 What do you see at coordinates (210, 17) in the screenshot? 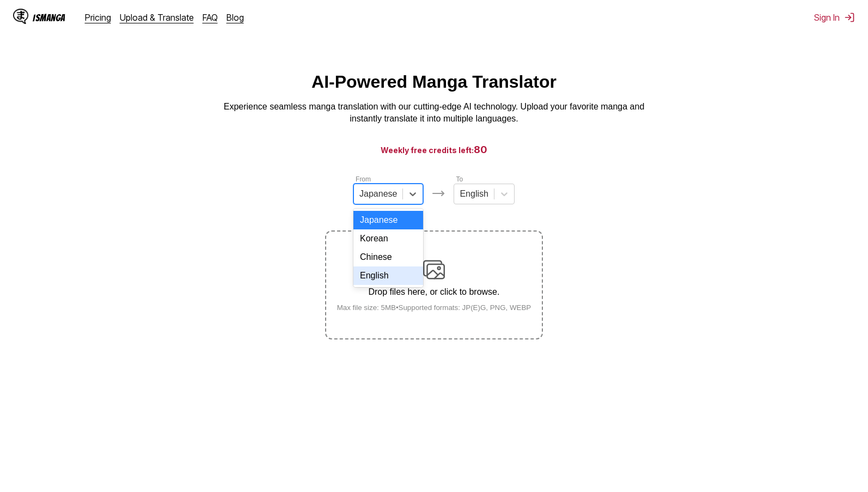
I see `a: FAQ` at bounding box center [210, 17].